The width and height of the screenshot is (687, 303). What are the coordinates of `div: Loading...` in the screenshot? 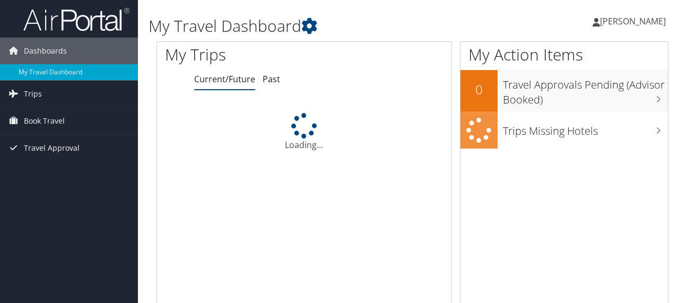 It's located at (304, 132).